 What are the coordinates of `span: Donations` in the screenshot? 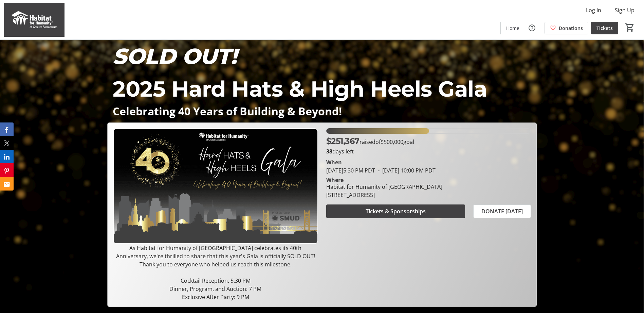 It's located at (571, 28).